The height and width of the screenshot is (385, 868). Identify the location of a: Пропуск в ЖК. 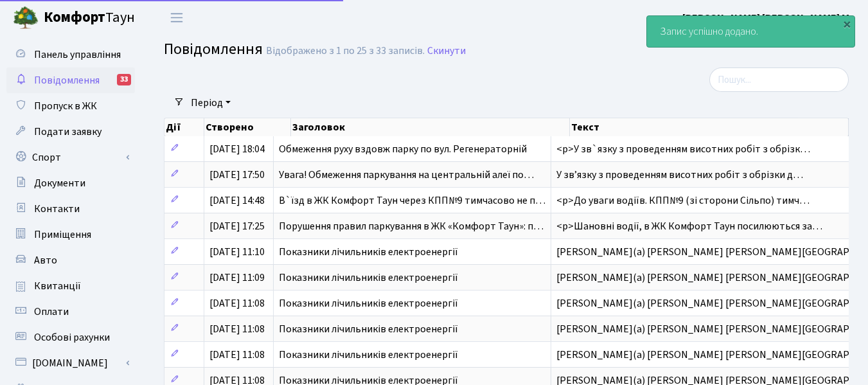
(71, 106).